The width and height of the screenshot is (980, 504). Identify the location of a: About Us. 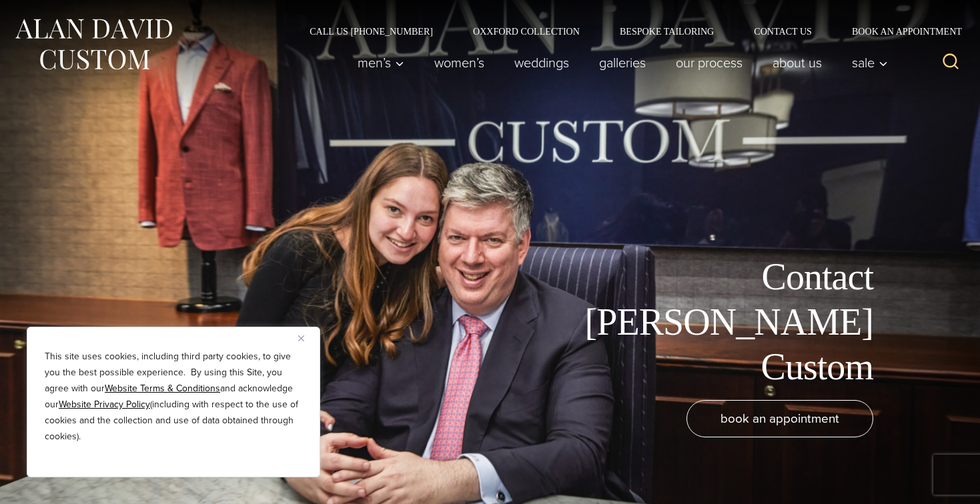
(797, 63).